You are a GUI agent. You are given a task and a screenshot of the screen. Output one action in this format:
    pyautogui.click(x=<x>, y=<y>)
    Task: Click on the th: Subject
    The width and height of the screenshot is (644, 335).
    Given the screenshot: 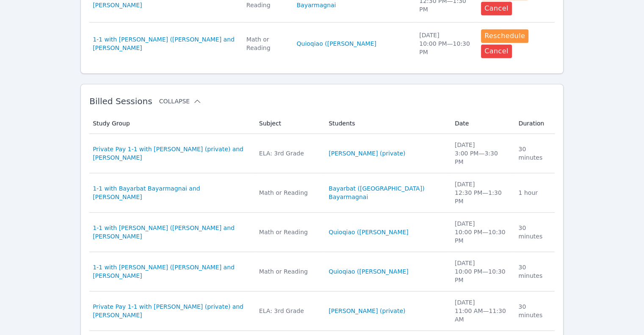 What is the action you would take?
    pyautogui.click(x=289, y=123)
    